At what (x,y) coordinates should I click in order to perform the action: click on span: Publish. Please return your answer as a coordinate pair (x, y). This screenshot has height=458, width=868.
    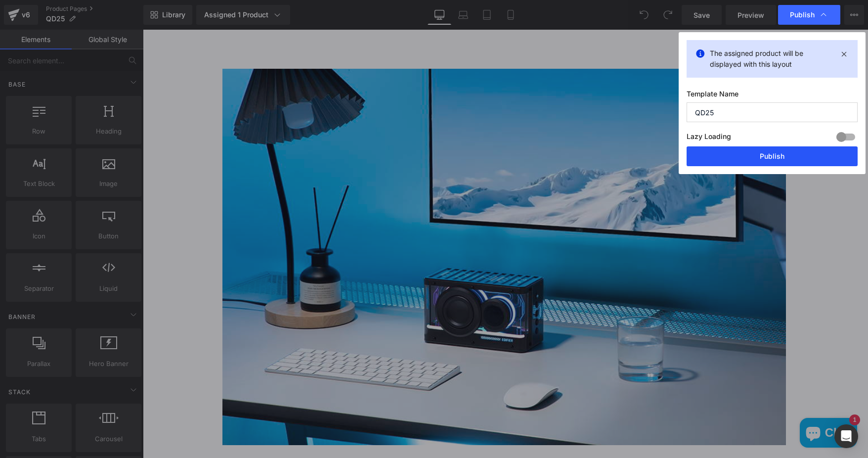
    Looking at the image, I should click on (802, 15).